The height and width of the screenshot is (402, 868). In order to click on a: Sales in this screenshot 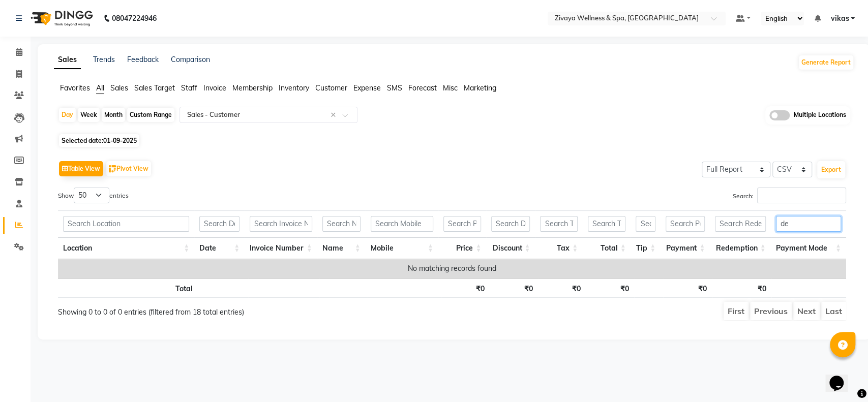, I will do `click(67, 60)`.